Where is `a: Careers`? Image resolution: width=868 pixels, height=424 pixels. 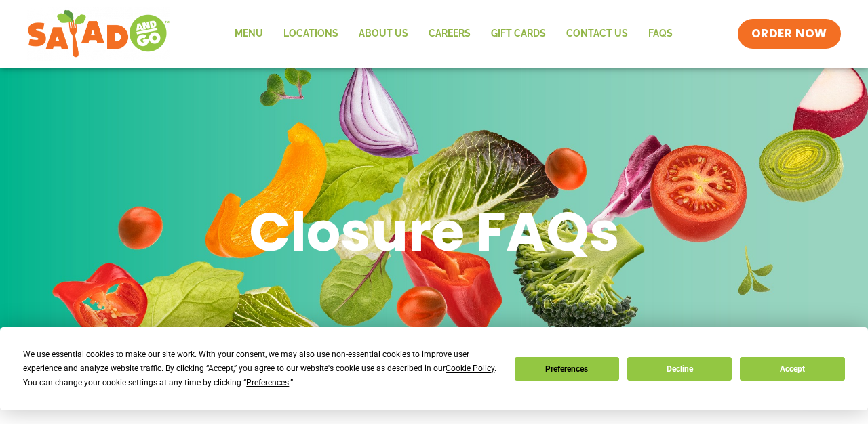
a: Careers is located at coordinates (450, 34).